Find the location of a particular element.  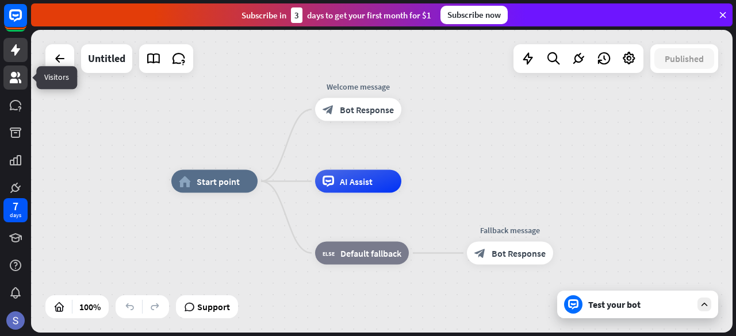

span: Support is located at coordinates (213, 307).